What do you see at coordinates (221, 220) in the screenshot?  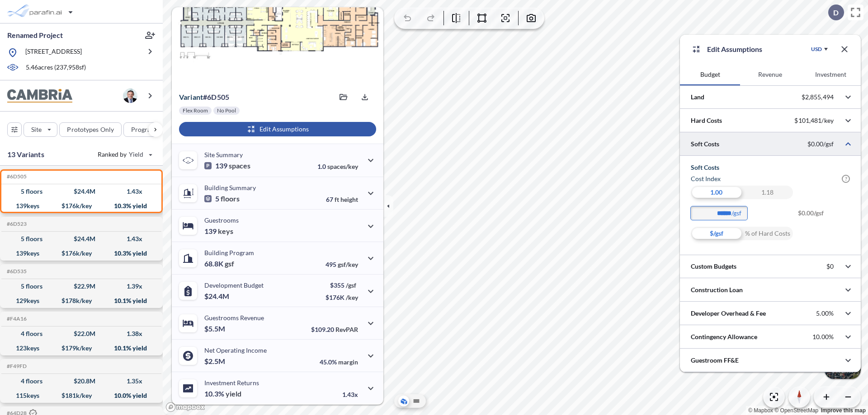 I see `p: Guestrooms` at bounding box center [221, 220].